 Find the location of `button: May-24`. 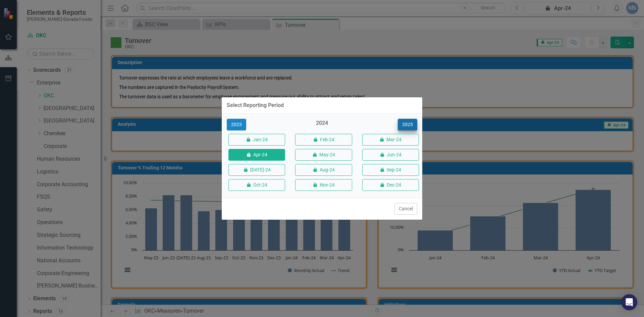

button: May-24 is located at coordinates (323, 155).